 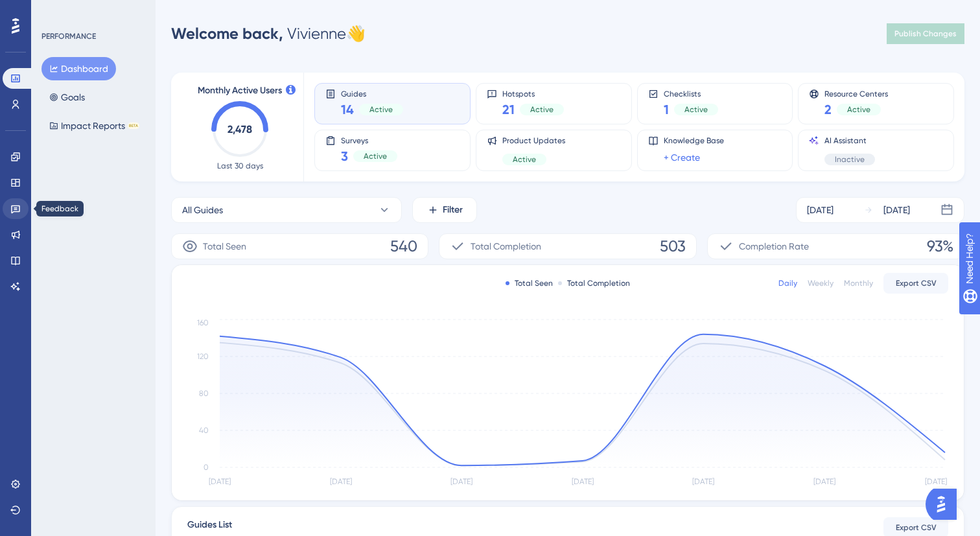 I want to click on button: Publish Changes, so click(x=925, y=33).